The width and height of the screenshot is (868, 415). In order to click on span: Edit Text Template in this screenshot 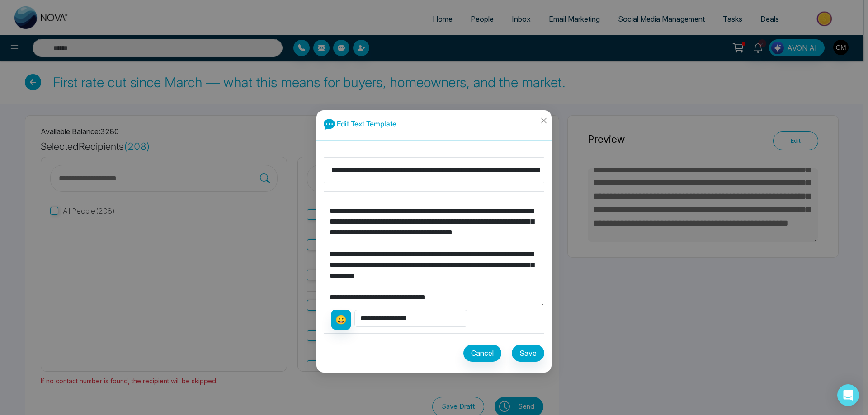, I will do `click(366, 124)`.